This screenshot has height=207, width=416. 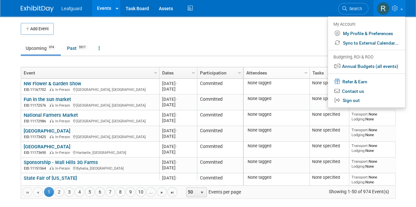 I want to click on a: Sponsorship - Wall Hills 3G Farms, so click(x=61, y=163).